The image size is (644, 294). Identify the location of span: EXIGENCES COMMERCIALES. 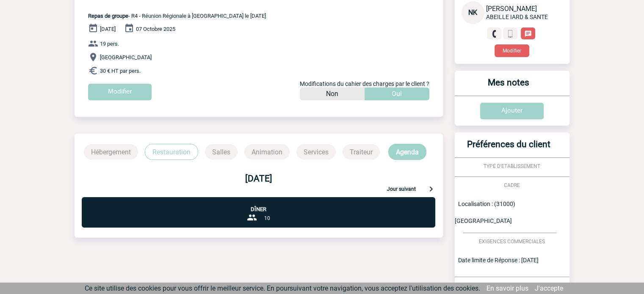
(512, 242).